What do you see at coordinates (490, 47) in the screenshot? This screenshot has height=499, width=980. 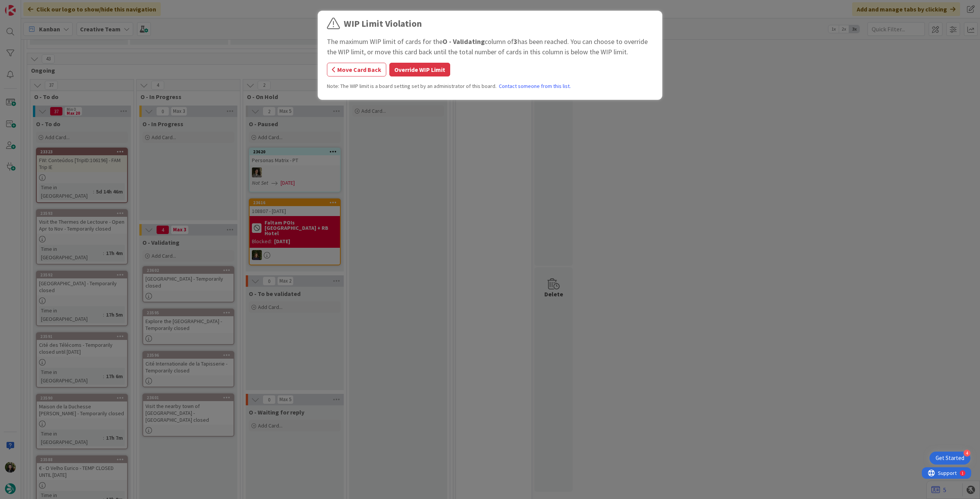 I see `div: The maximum WIP limit of cards for the column of has been reached. You can choose to override the...` at bounding box center [490, 47].